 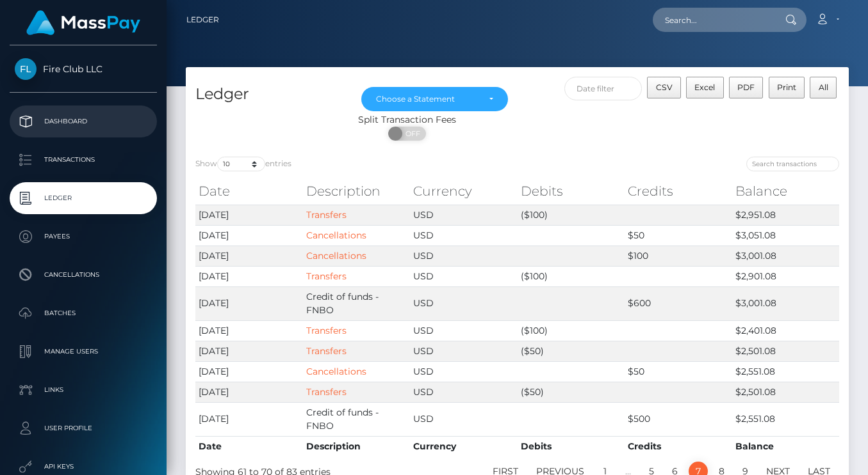 I want to click on span: Print, so click(x=787, y=87).